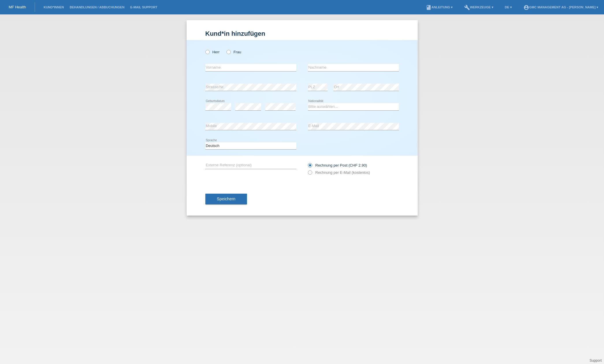  What do you see at coordinates (228, 52) in the screenshot?
I see `input: Frau` at bounding box center [228, 52].